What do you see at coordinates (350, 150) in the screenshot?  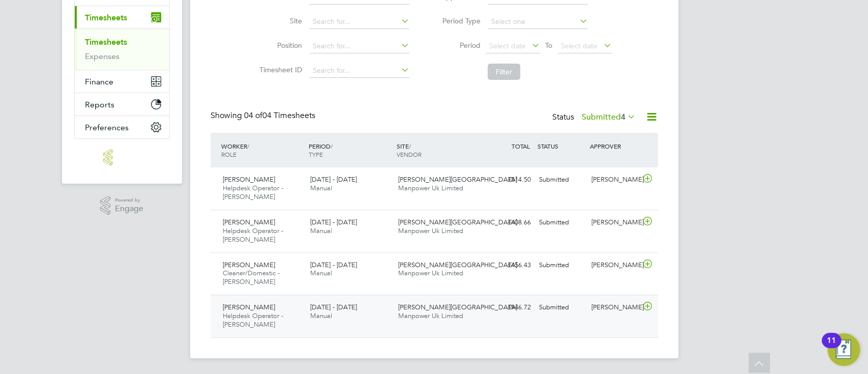 I see `div: PERIOD` at bounding box center [350, 150].